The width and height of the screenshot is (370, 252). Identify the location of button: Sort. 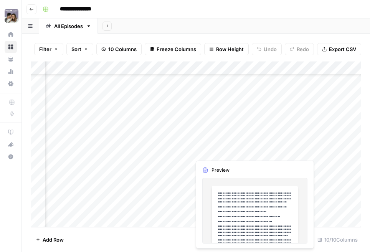
(80, 49).